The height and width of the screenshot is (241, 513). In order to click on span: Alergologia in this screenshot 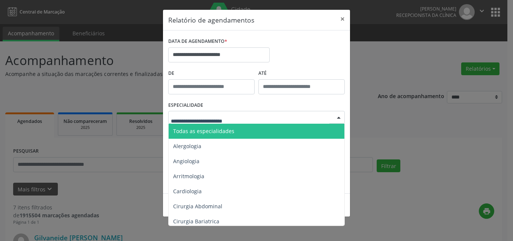, I will do `click(187, 146)`.